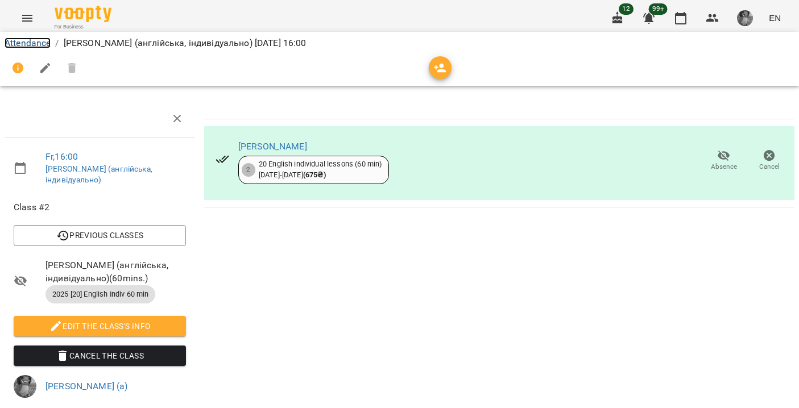  I want to click on img: Voopty Logo, so click(83, 14).